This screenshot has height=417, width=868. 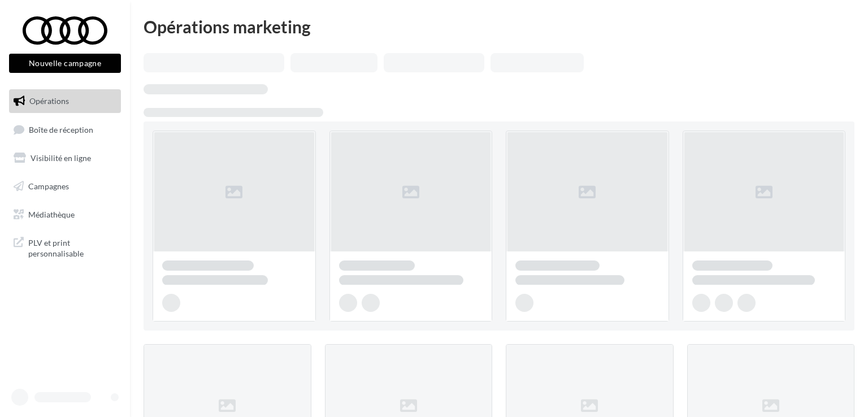 I want to click on span: Opérations, so click(x=49, y=101).